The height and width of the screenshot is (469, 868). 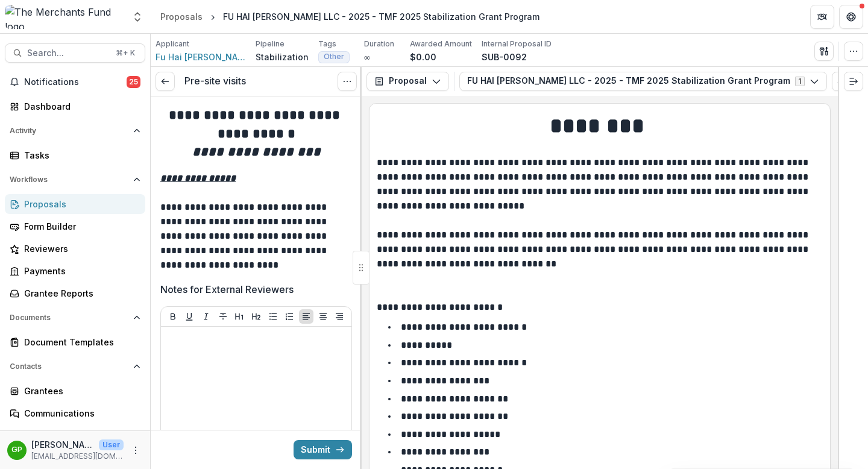 I want to click on button: Proposal, so click(x=407, y=82).